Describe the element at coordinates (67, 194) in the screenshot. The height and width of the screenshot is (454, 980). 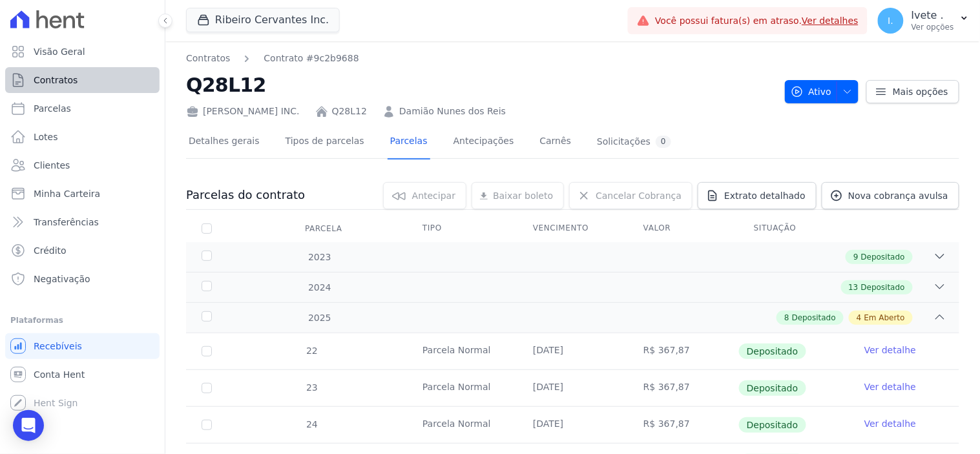
I see `span: Minha Carteira` at that location.